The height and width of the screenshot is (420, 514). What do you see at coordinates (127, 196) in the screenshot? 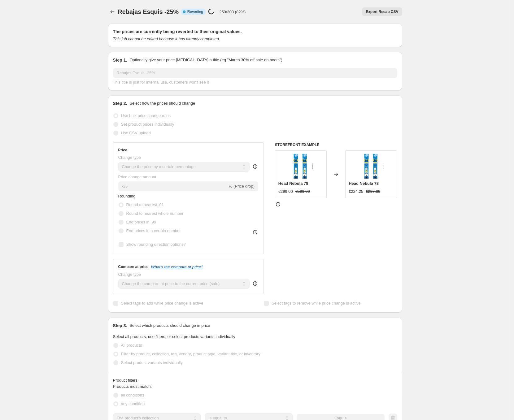
I see `span: Rounding` at bounding box center [127, 196].